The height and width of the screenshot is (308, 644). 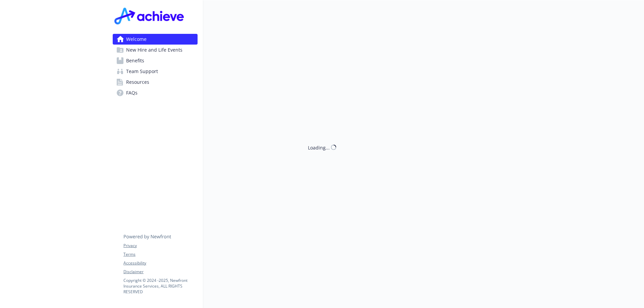 I want to click on div: Loading..., so click(x=319, y=147).